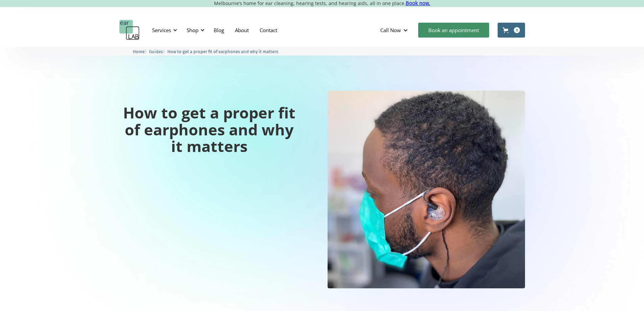 The image size is (644, 311). Describe the element at coordinates (223, 51) in the screenshot. I see `a: How to get a proper fit of earphones and why it matters` at that location.